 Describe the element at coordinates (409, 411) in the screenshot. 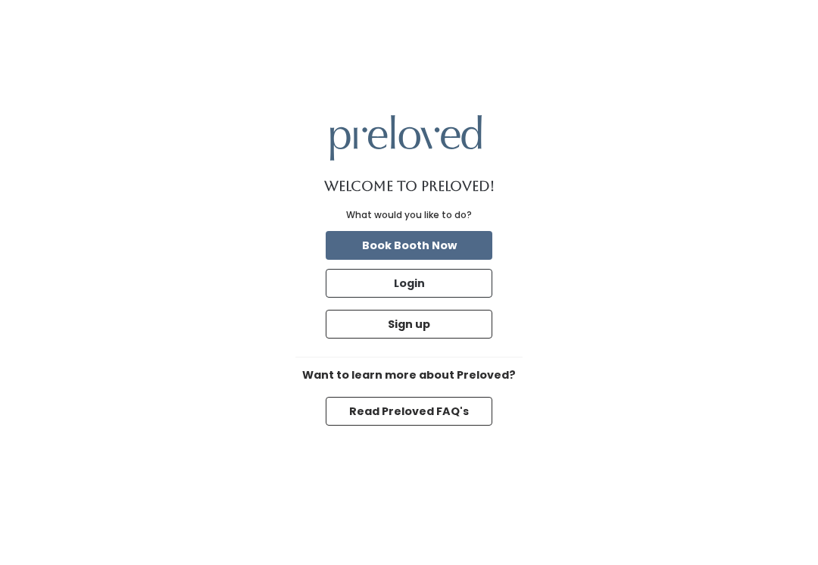

I see `button: Read Preloved FAQ's` at that location.